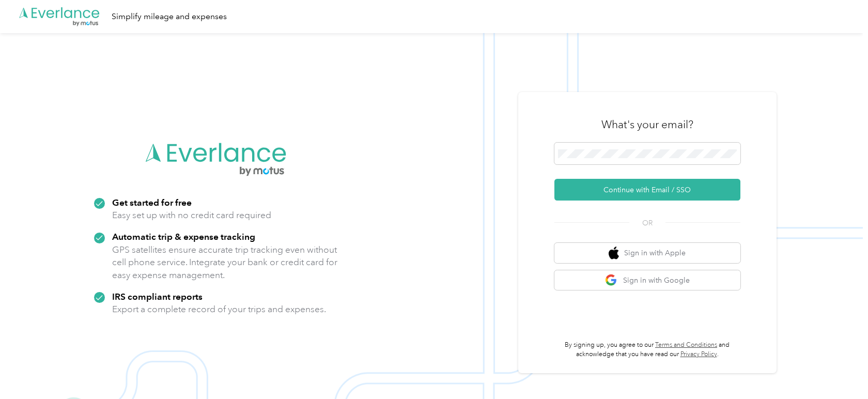  I want to click on p: GPS satellites ensure accurate trip tracking even without cell phone service. Integrate your bank..., so click(225, 262).